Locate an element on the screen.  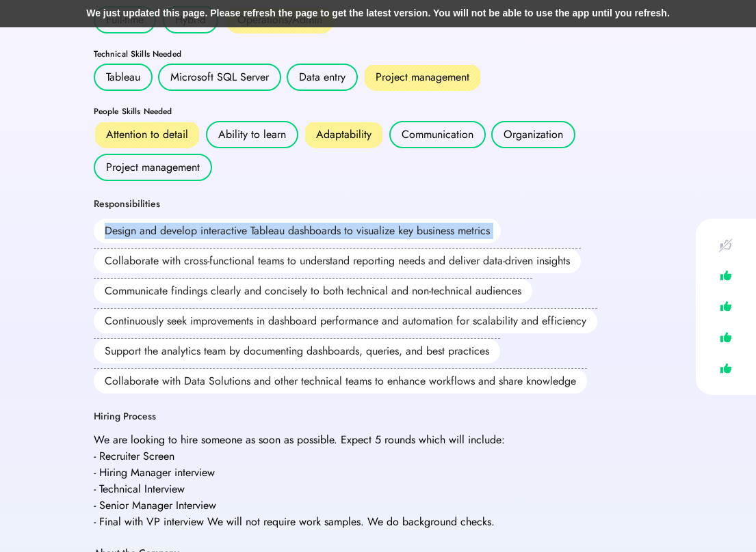
div: Collaborate with cross-functional teams to understand reporting needs and deliver data-driven ins... is located at coordinates (337, 261).